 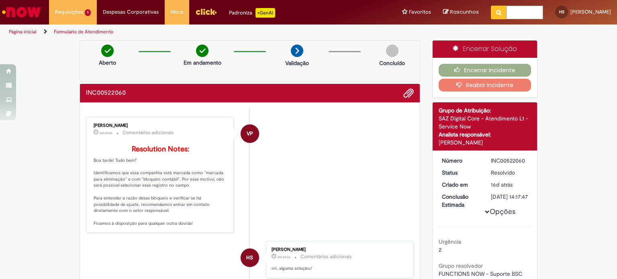 I want to click on img: click_logo_yellow_360x200.png, so click(x=206, y=12).